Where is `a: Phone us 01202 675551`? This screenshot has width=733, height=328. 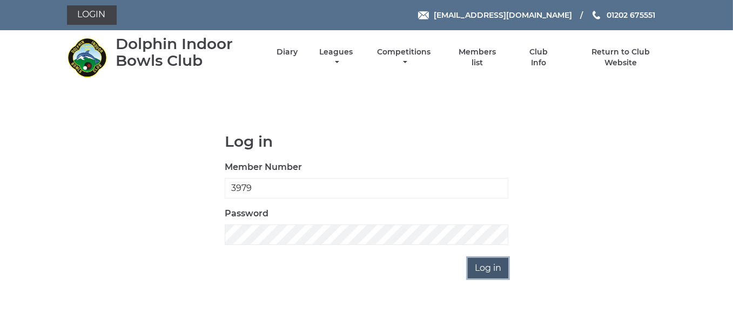 a: Phone us 01202 675551 is located at coordinates (623, 15).